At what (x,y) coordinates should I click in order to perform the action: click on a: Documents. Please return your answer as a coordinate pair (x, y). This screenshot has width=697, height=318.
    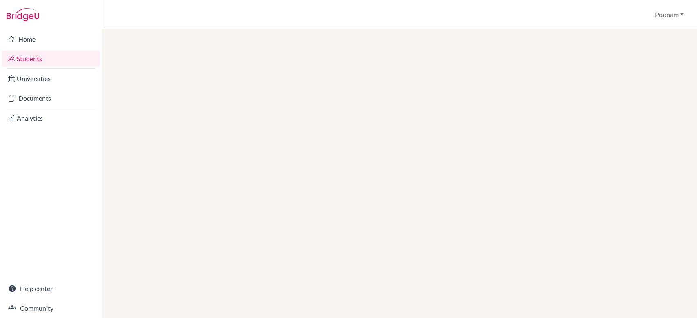
    Looking at the image, I should click on (51, 98).